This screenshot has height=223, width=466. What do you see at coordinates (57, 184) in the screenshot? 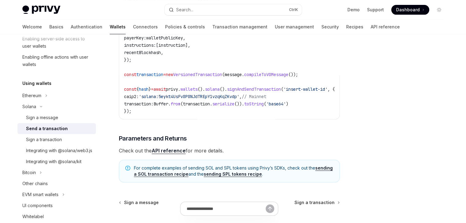
I see `a: Other chains` at bounding box center [57, 184].